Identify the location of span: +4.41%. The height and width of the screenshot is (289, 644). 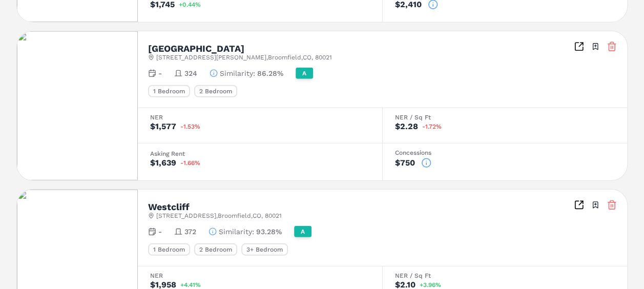
(190, 284).